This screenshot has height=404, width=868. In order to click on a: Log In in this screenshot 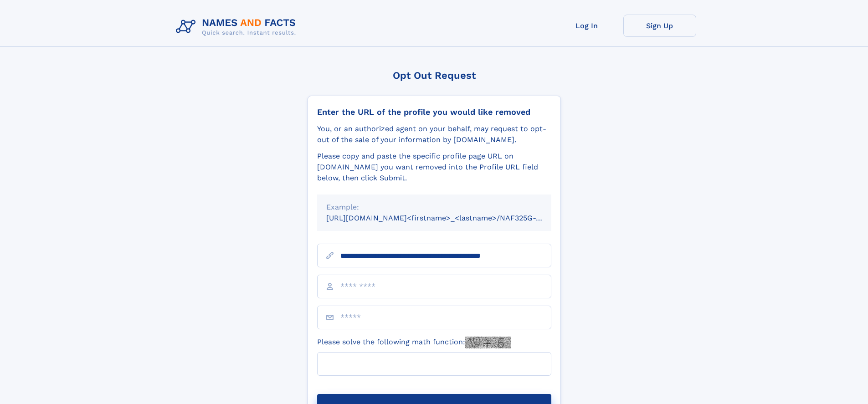, I will do `click(587, 25)`.